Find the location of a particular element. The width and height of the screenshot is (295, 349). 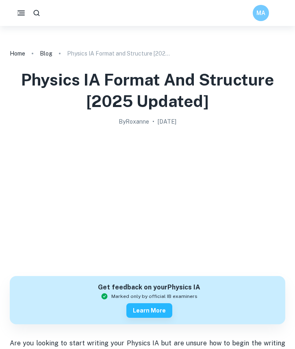

img: Physics IA Format and Structure [2025 updated] cover image is located at coordinates (147, 198).